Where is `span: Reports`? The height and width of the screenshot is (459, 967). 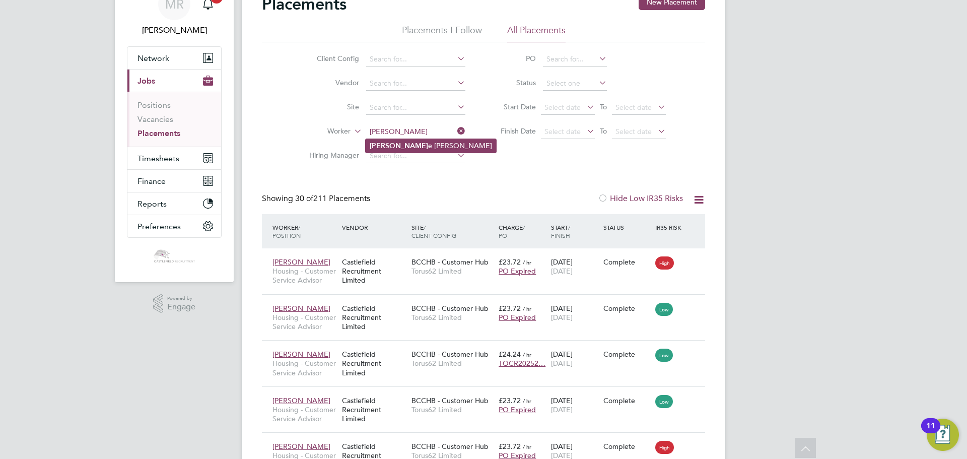 span: Reports is located at coordinates (152, 203).